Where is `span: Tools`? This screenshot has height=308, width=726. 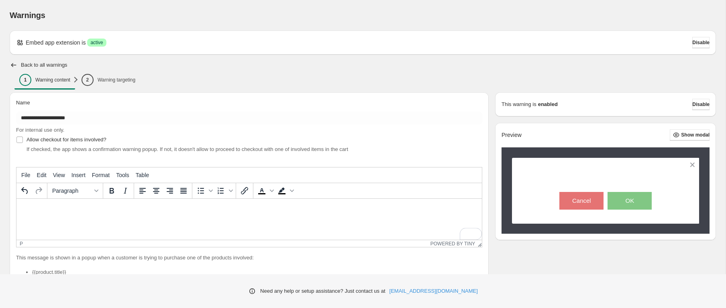
span: Tools is located at coordinates (123, 175).